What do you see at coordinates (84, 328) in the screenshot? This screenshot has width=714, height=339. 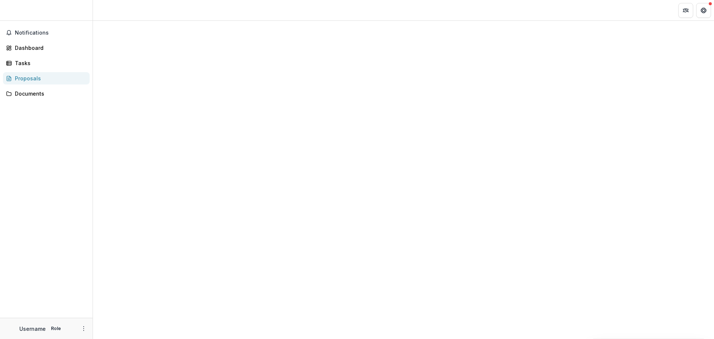 I see `button: More` at bounding box center [84, 328].